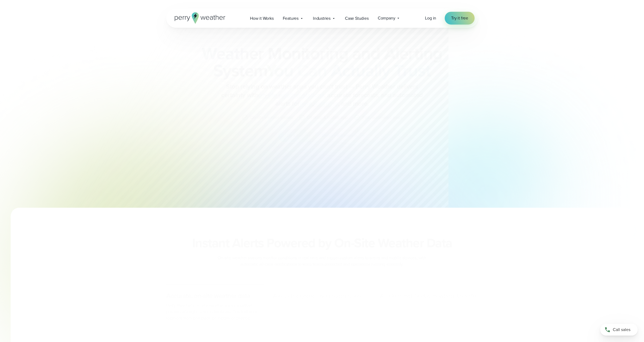 The width and height of the screenshot is (644, 342). Describe the element at coordinates (431, 18) in the screenshot. I see `span: Log in` at that location.